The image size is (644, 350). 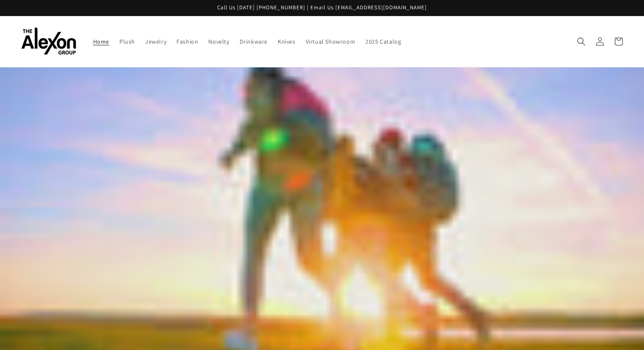 I want to click on span: Fashion, so click(x=187, y=41).